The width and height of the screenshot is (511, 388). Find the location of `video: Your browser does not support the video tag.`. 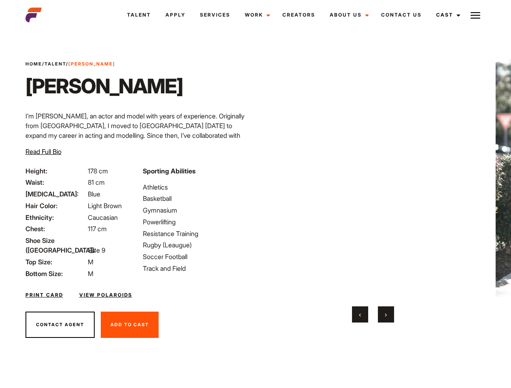

video: Your browser does not support the video tag. is located at coordinates (373, 174).